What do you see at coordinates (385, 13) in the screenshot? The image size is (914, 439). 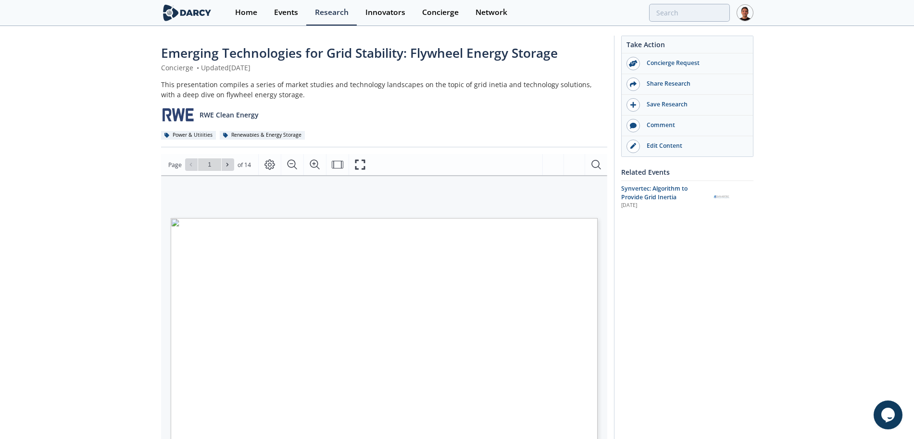 I see `div: Innovators` at bounding box center [385, 13].